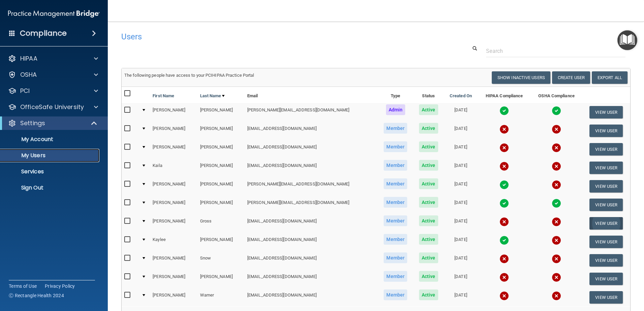  What do you see at coordinates (221, 260) in the screenshot?
I see `td: Snow` at bounding box center [221, 260].